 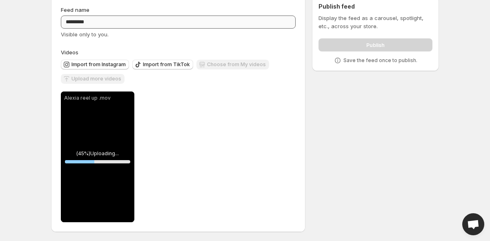 What do you see at coordinates (380, 60) in the screenshot?
I see `p: Save the feed once to publish.` at bounding box center [380, 60].